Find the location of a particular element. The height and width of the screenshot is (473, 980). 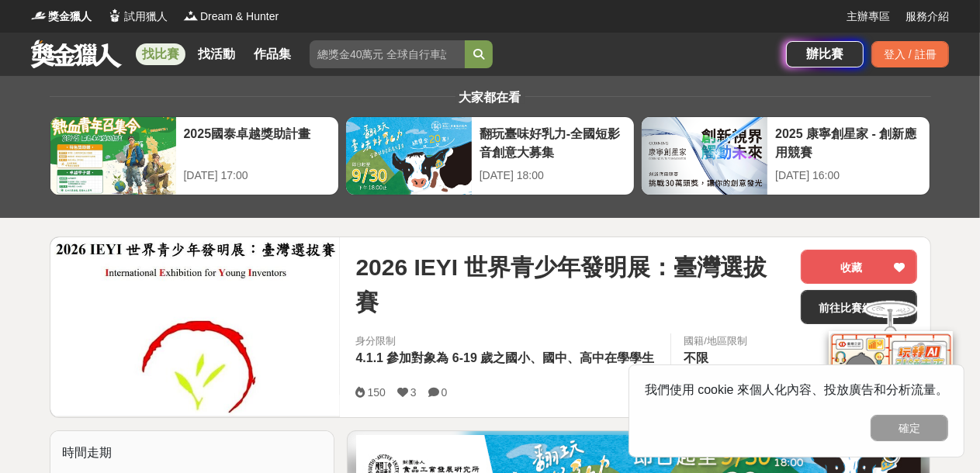

img: Cover Image is located at coordinates (195, 326).